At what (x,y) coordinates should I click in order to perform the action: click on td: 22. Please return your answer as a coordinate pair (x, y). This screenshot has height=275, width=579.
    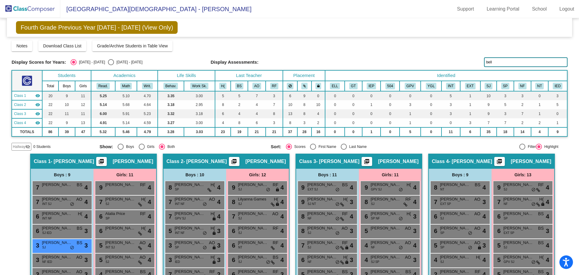
    Looking at the image, I should click on (50, 123).